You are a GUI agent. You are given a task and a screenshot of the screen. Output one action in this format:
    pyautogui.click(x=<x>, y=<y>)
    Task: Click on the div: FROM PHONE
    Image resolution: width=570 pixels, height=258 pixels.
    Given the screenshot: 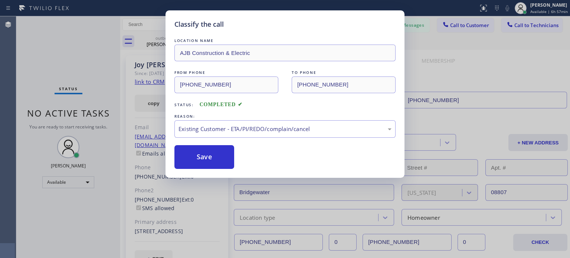 What is the action you would take?
    pyautogui.click(x=226, y=72)
    